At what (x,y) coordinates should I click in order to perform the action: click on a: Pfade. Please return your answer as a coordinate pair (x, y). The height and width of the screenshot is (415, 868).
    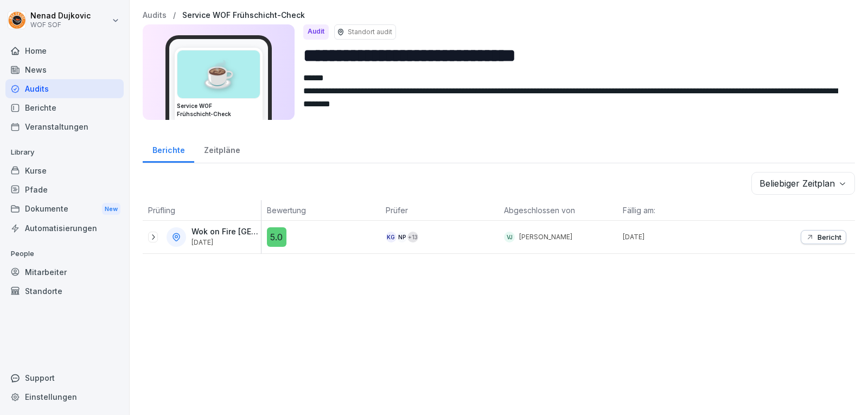
    Looking at the image, I should click on (65, 189).